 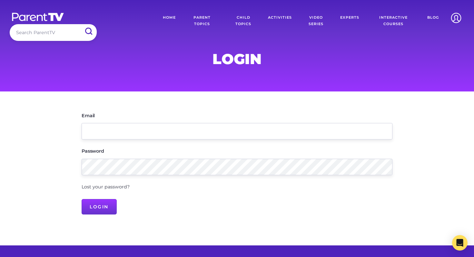 What do you see at coordinates (237, 59) in the screenshot?
I see `h1: Login` at bounding box center [237, 59].